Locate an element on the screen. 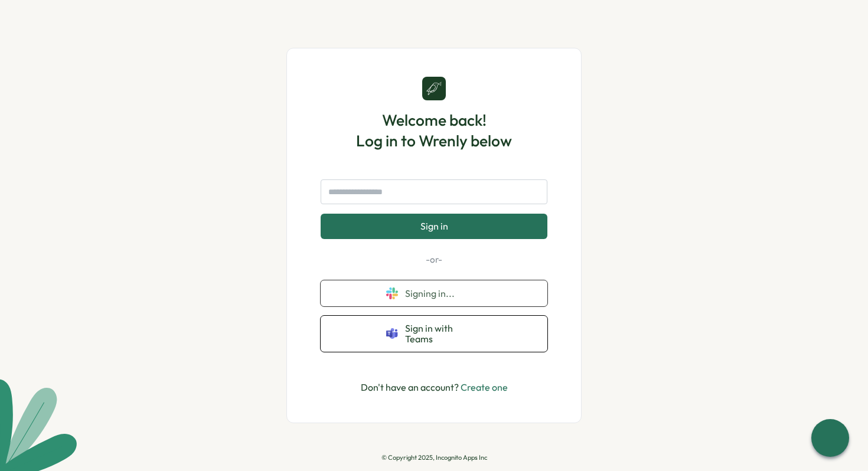 This screenshot has width=868, height=471. p: Don't have an account? is located at coordinates (434, 388).